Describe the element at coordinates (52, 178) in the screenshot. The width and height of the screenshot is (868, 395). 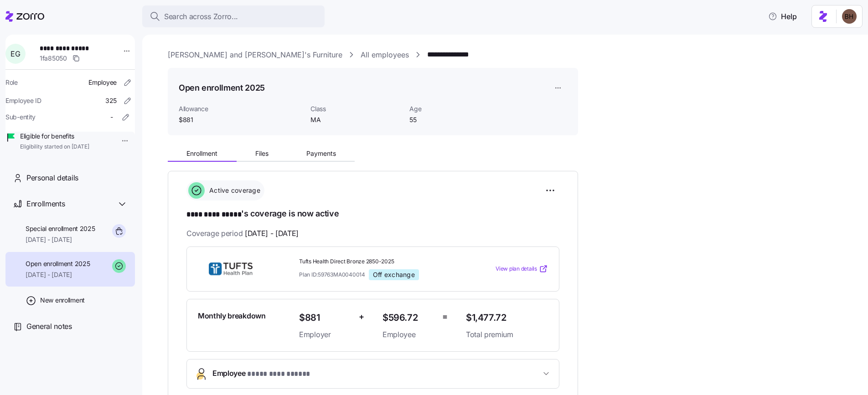
I see `span: Personal details` at that location.